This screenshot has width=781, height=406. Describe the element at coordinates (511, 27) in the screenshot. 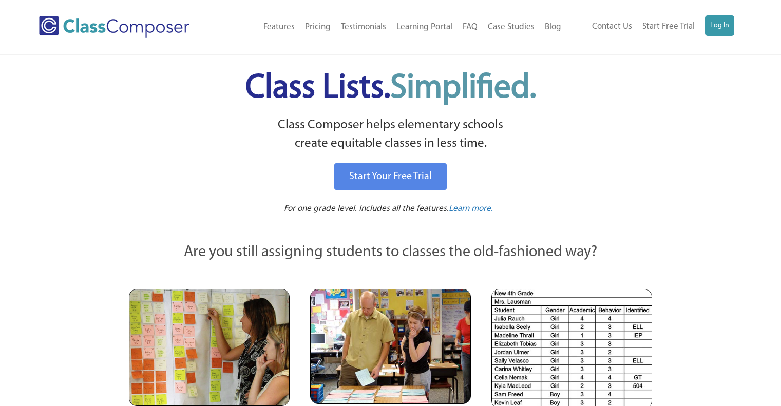

I see `a: Case Studies` at that location.